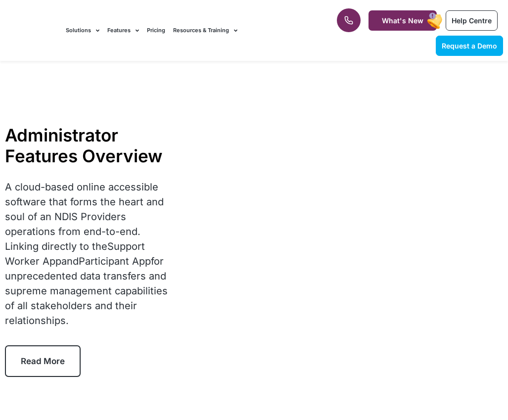 The width and height of the screenshot is (508, 420). What do you see at coordinates (86, 254) in the screenshot?
I see `span: A cloud-based online accessible software that forms the heart and soul of an NDIS Providers opera...` at bounding box center [86, 254].